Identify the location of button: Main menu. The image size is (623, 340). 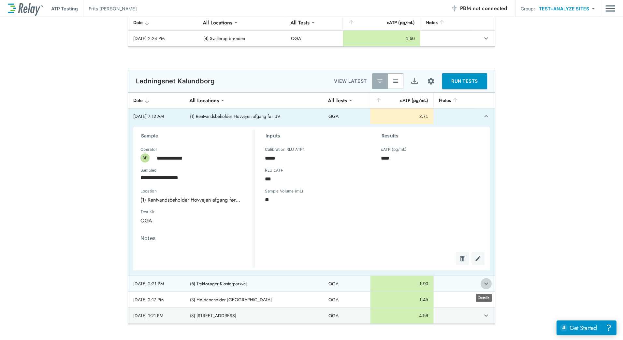
(611, 8).